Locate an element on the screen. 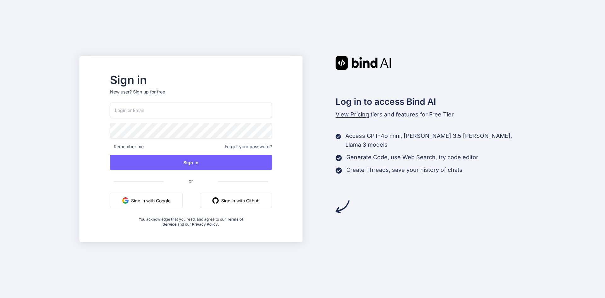  input: Login or Email is located at coordinates (191, 110).